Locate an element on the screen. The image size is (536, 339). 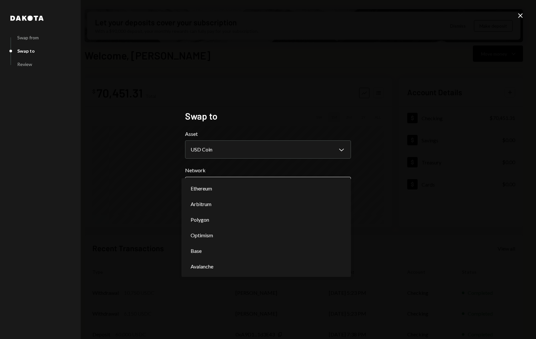
span: Polygon is located at coordinates (200, 220).